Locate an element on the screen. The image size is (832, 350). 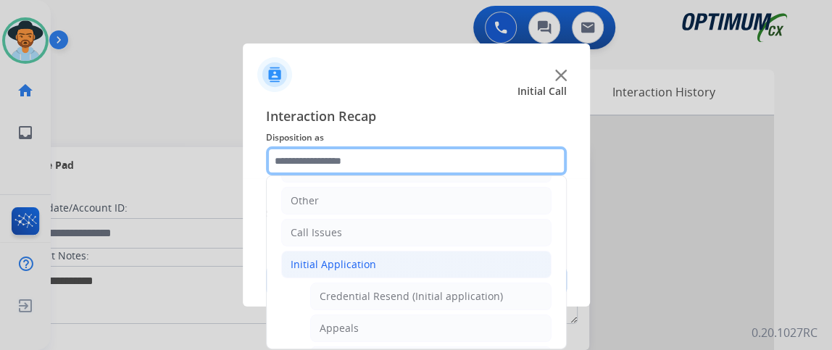
div: Initial Application is located at coordinates (333, 264).